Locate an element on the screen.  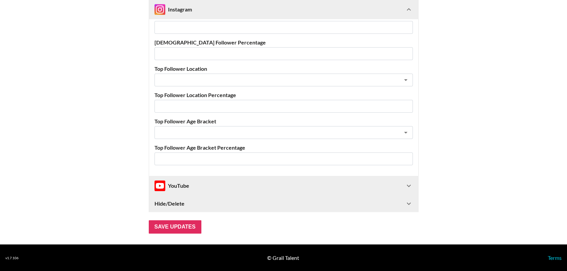
div: Hide/Delete is located at coordinates (284, 204).